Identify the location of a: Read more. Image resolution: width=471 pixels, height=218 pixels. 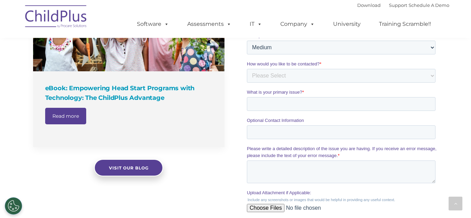
(66, 116).